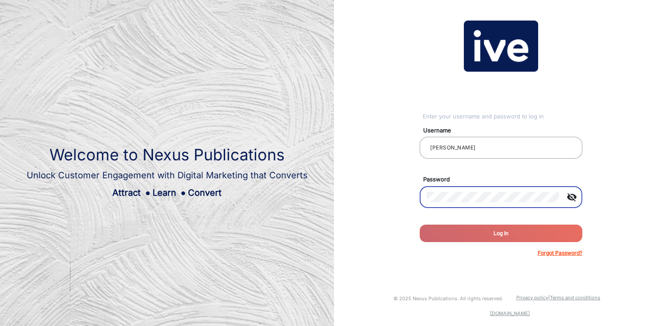 The width and height of the screenshot is (668, 326). I want to click on a: Privacy policy, so click(532, 298).